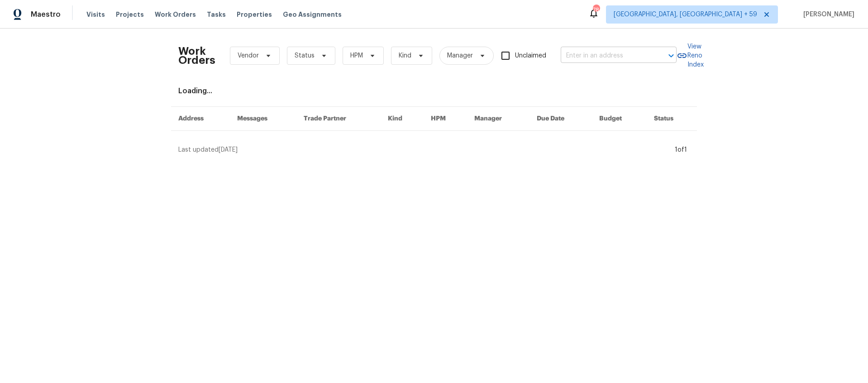  Describe the element at coordinates (216, 14) in the screenshot. I see `span: Tasks` at that location.